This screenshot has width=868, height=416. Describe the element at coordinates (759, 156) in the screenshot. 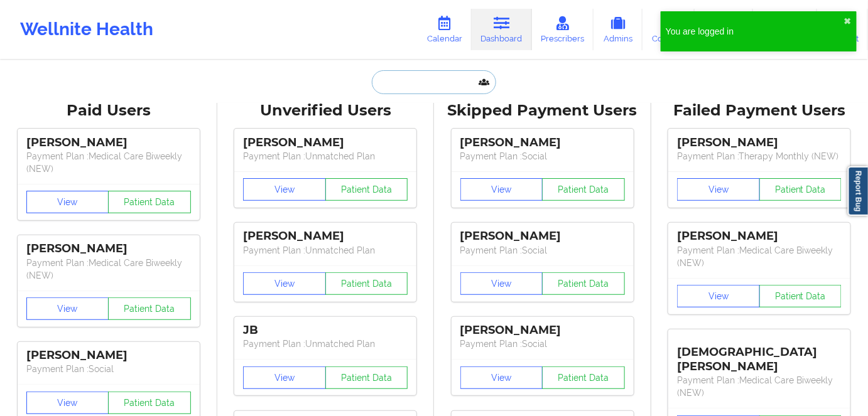

I see `p: Payment Plan : Therapy Monthly (NEW)` at that location.